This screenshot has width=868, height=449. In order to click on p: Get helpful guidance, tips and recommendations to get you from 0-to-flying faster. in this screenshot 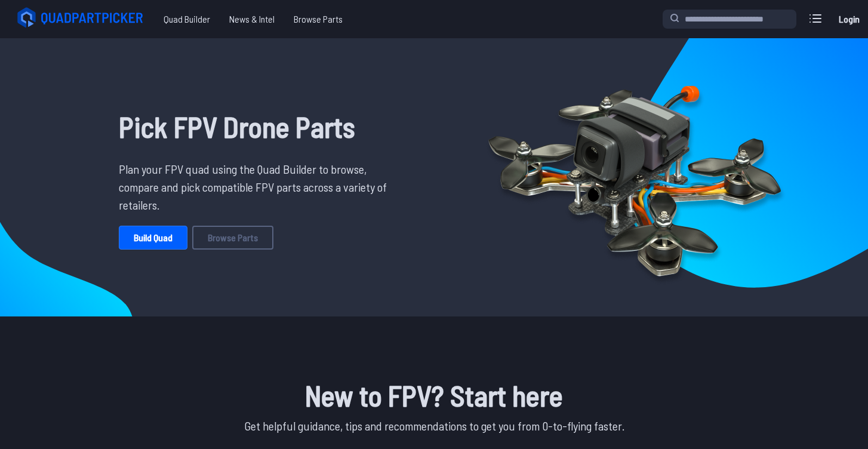, I will do `click(434, 426)`.